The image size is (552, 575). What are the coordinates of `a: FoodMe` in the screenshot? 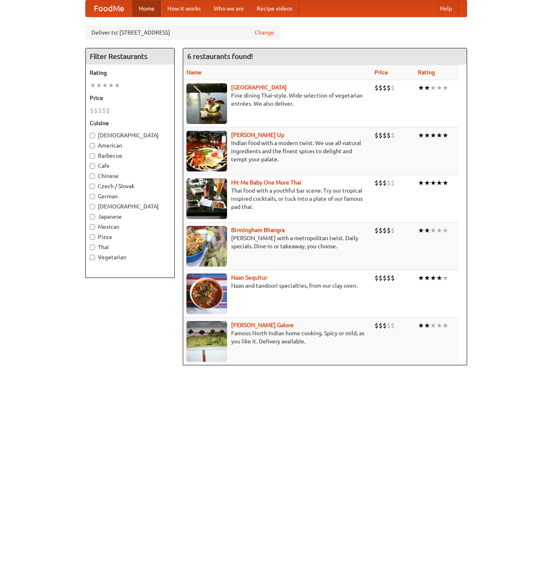 It's located at (109, 9).